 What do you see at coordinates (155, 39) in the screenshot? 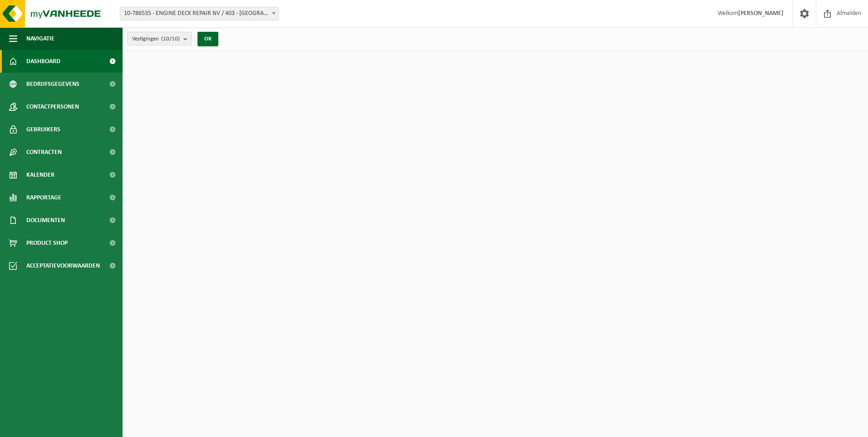
I see `span: Vestigingen` at bounding box center [155, 39].